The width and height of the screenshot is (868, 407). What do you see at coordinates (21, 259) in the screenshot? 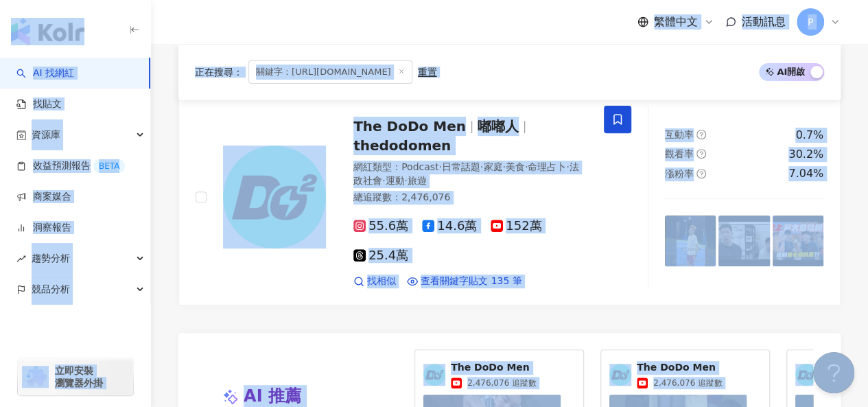
I see `span: rise` at bounding box center [21, 259].